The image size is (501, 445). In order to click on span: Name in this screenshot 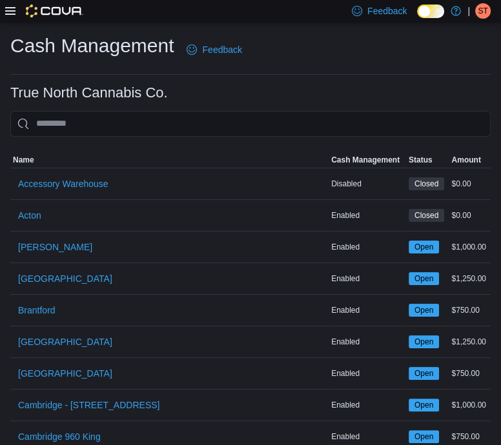, I will do `click(23, 160)`.